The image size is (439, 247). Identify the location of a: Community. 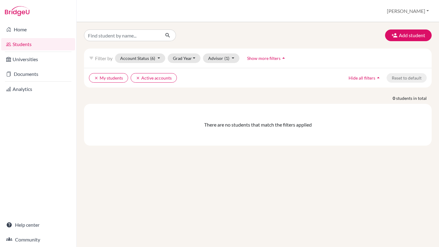
(38, 239).